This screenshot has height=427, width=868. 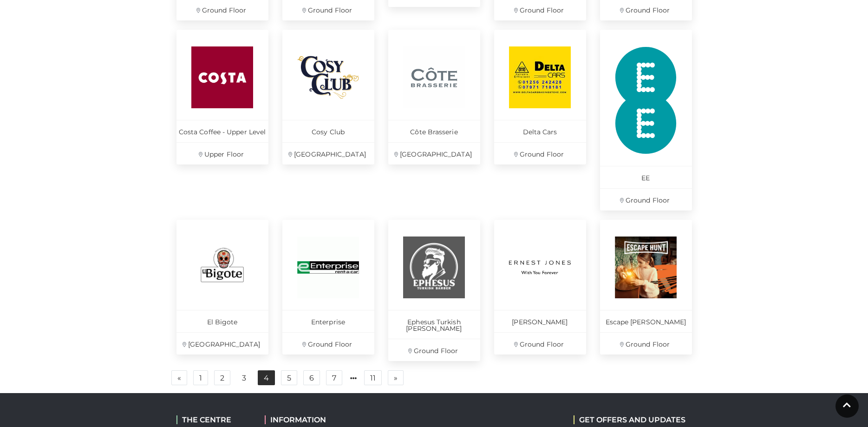 I want to click on a: 4, so click(x=266, y=378).